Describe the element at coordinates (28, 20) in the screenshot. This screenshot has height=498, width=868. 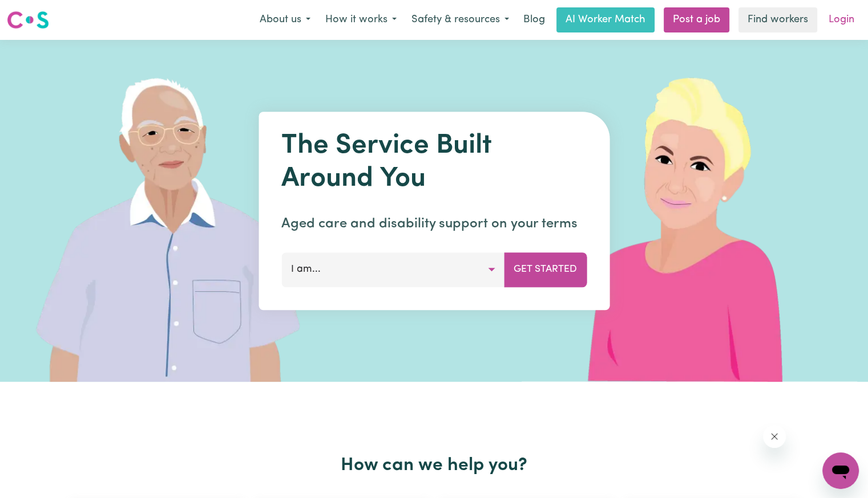
I see `img: Careseekers logo` at that location.